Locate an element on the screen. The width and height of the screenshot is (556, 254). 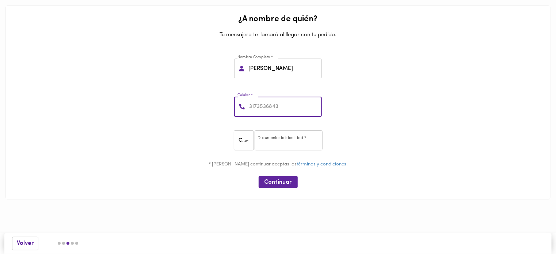
span: Continuar is located at coordinates (278, 182).